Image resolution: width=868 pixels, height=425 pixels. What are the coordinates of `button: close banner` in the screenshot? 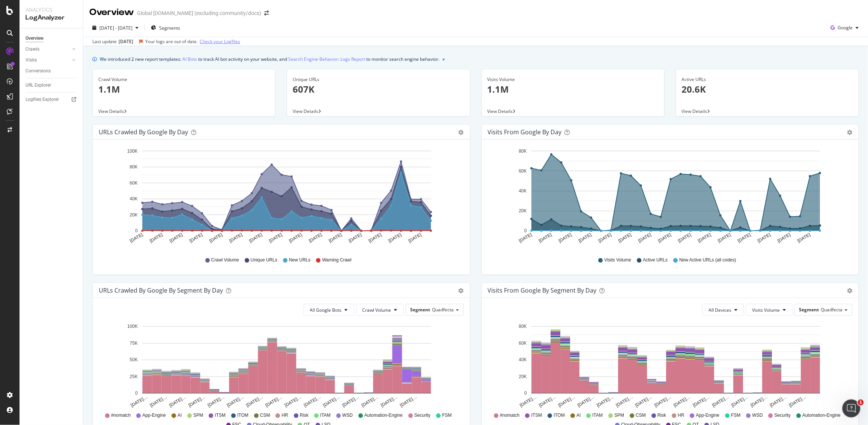 It's located at (444, 59).